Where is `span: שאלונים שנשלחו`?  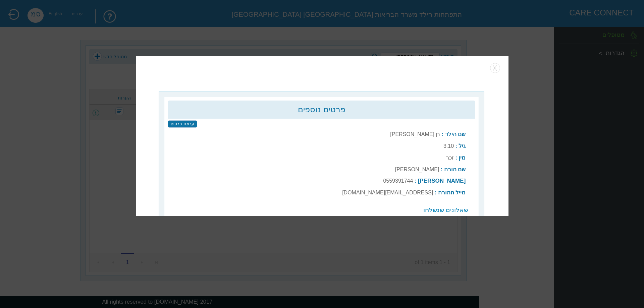 span: שאלונים שנשלחו is located at coordinates (446, 210).